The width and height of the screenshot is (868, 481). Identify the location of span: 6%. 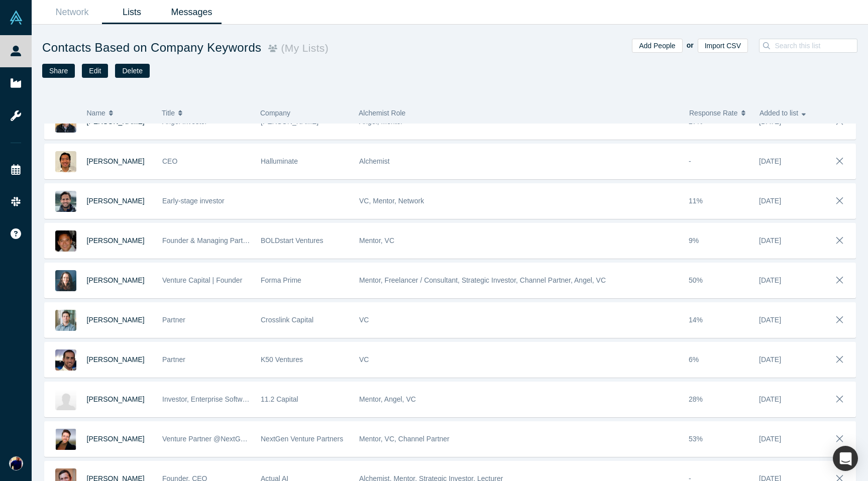
(694, 360).